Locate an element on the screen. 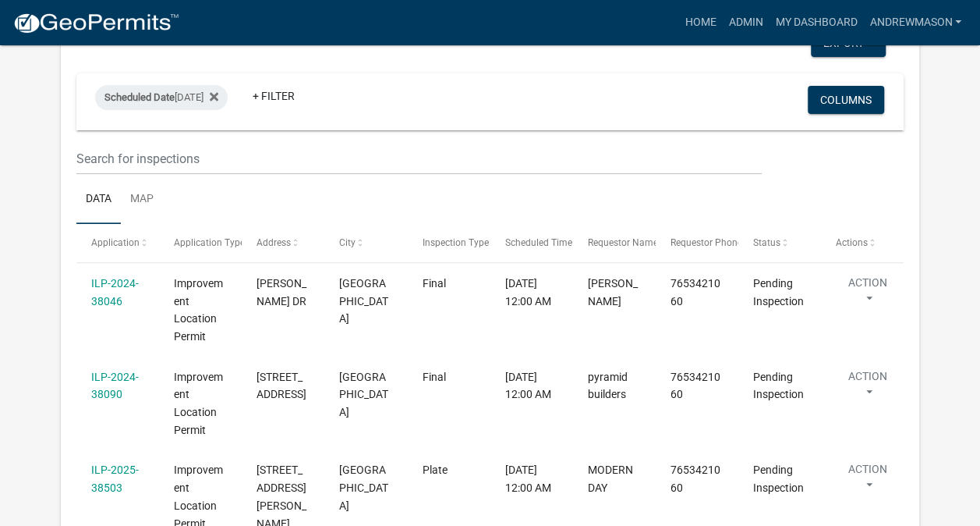 Image resolution: width=980 pixels, height=526 pixels. span: Application is located at coordinates (116, 243).